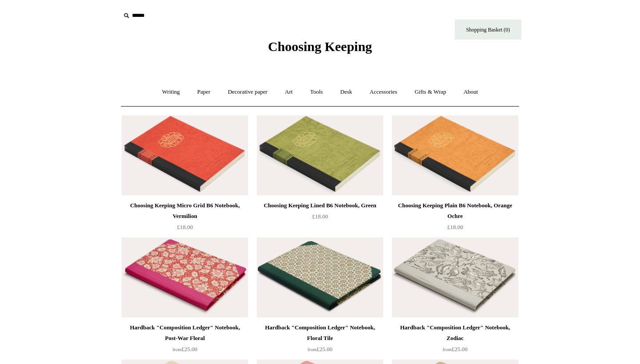 Image resolution: width=640 pixels, height=364 pixels. Describe the element at coordinates (320, 205) in the screenshot. I see `div: Choosing Keeping Lined B6 Notebook, Green` at that location.